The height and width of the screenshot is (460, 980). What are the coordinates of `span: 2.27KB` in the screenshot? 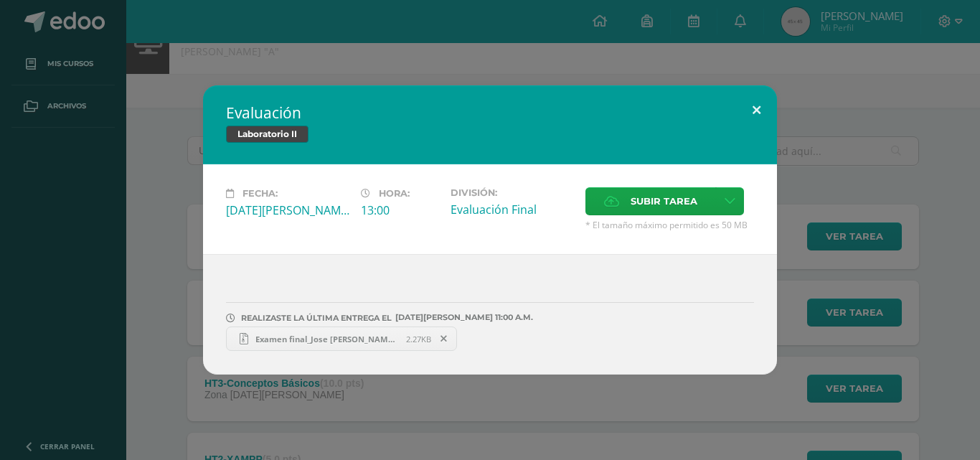 It's located at (418, 338).